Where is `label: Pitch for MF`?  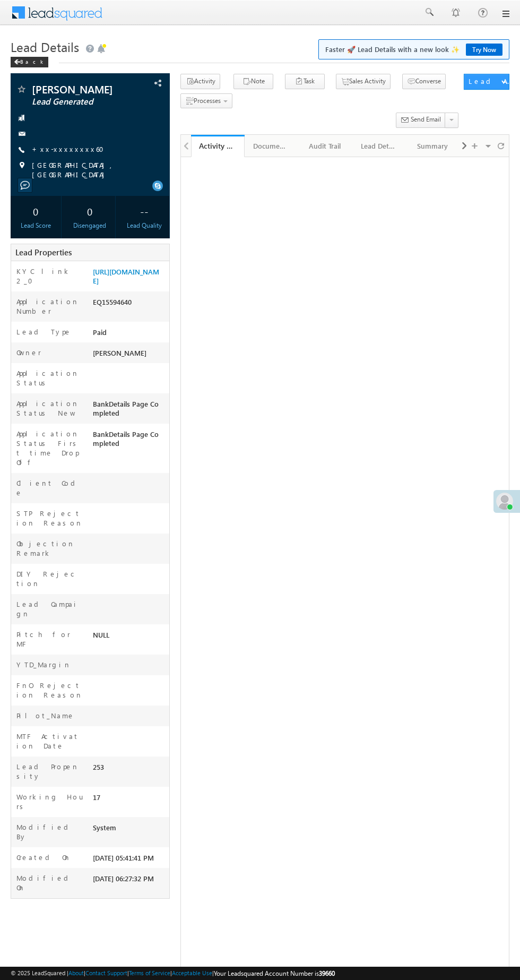 label: Pitch for MF is located at coordinates (50, 639).